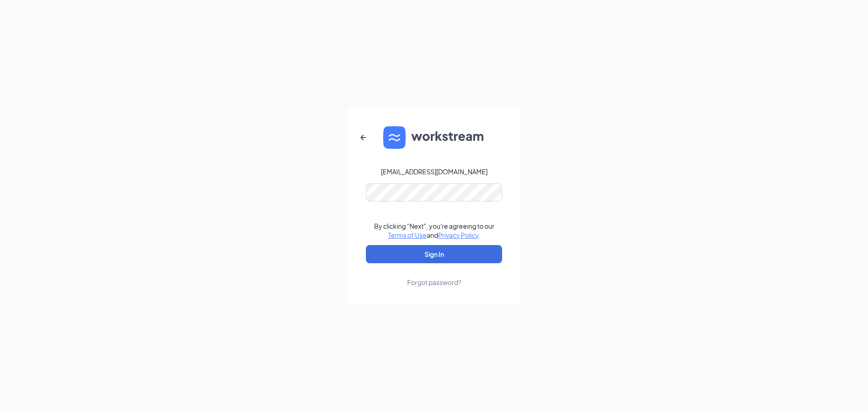 Image resolution: width=868 pixels, height=413 pixels. Describe the element at coordinates (458, 235) in the screenshot. I see `a: Privacy Policy` at that location.